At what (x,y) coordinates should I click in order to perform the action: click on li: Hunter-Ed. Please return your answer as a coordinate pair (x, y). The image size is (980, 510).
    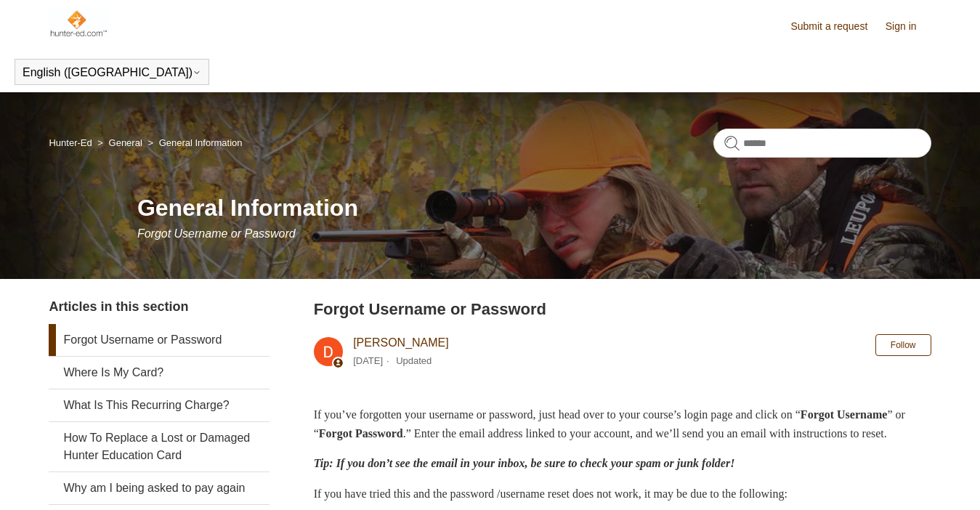
    Looking at the image, I should click on (71, 143).